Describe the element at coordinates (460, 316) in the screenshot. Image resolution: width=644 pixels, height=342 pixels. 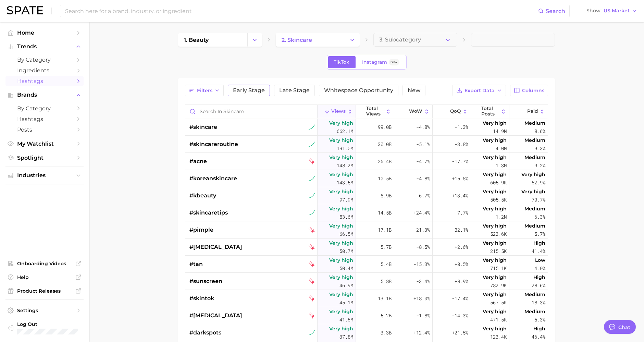
I see `span: -14.3%` at that location.